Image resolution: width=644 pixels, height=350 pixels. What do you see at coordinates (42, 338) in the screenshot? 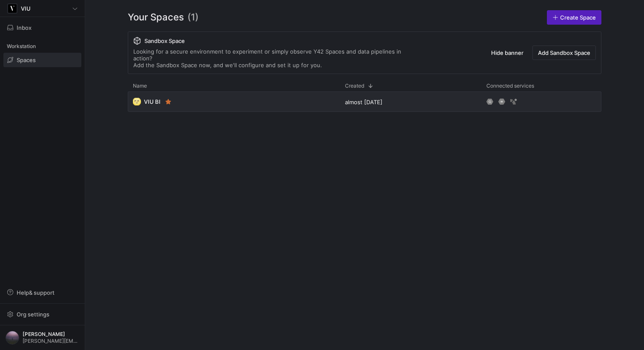
I see `button: https://storage.googleapis.com/y42-prod-data-exchange/images/VtGnwq41pAtzV0SzErAhijSx9Rgo16q39DKO...` at bounding box center [42, 338].